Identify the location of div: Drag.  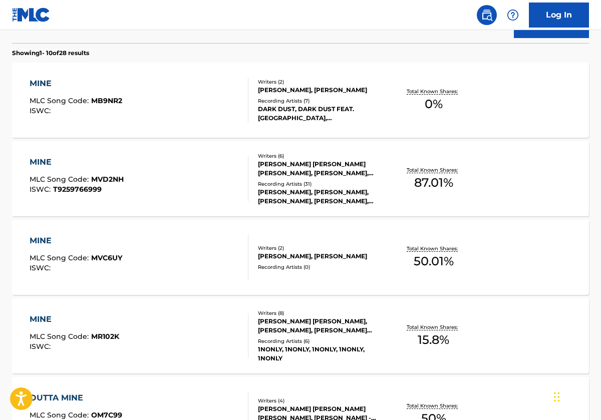
(557, 397).